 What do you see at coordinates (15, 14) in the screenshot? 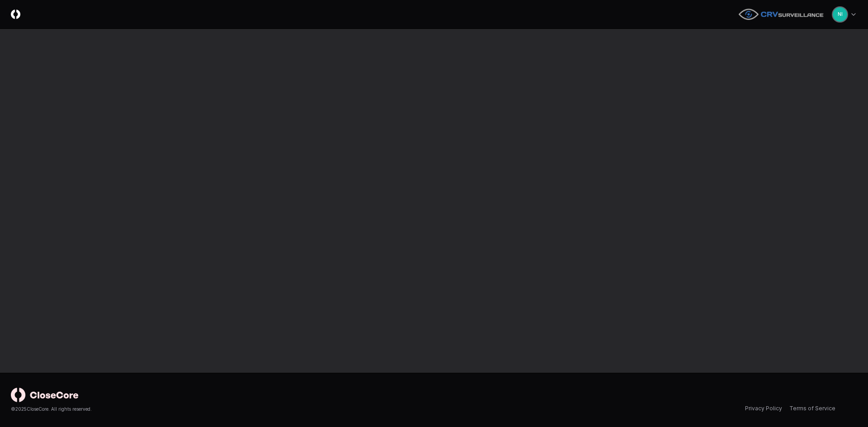
I see `img: Logo` at bounding box center [15, 14].